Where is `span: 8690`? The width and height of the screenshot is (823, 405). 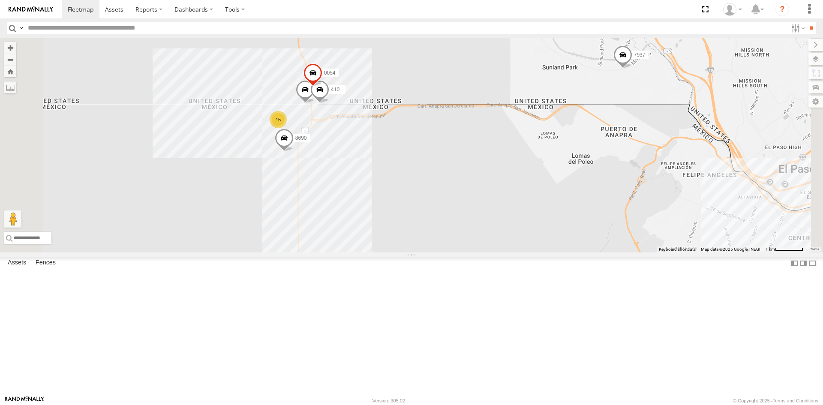 span: 8690 is located at coordinates (301, 138).